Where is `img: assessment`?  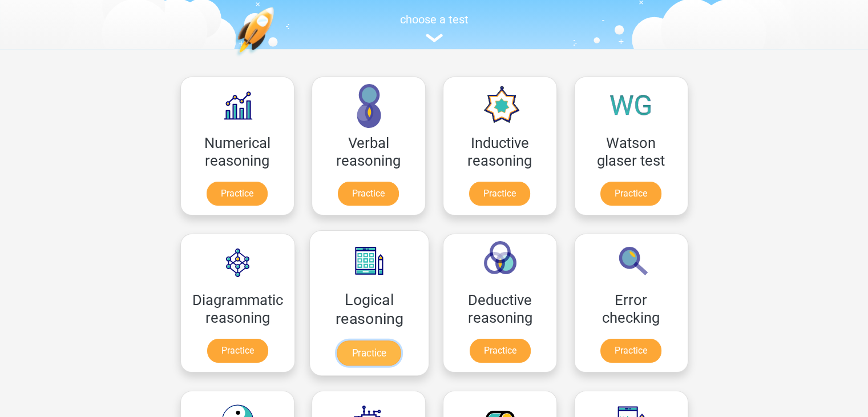 img: assessment is located at coordinates (434, 37).